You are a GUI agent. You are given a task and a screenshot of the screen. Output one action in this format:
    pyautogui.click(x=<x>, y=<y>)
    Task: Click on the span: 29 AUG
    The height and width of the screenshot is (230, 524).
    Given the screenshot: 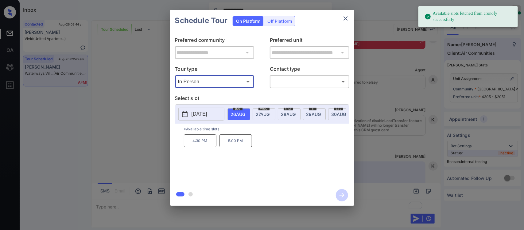 What is the action you would take?
    pyautogui.click(x=314, y=114)
    